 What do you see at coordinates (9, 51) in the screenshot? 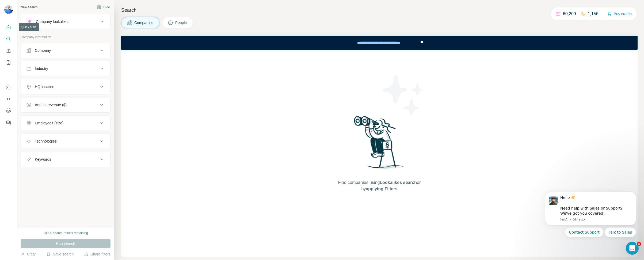
I see `button: Enrich CSV` at bounding box center [9, 51].